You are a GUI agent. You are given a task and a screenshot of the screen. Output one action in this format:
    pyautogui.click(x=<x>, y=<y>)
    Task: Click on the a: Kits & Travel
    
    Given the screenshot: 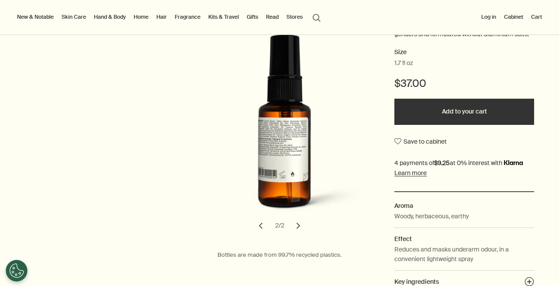 What is the action you would take?
    pyautogui.click(x=224, y=17)
    